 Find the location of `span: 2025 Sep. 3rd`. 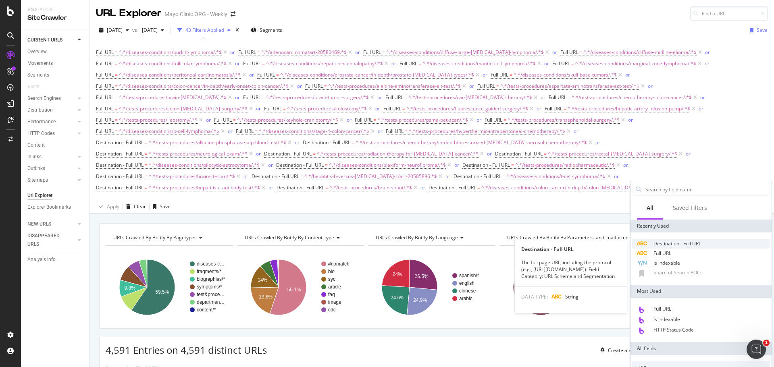

span: 2025 Sep. 3rd is located at coordinates (114, 30).